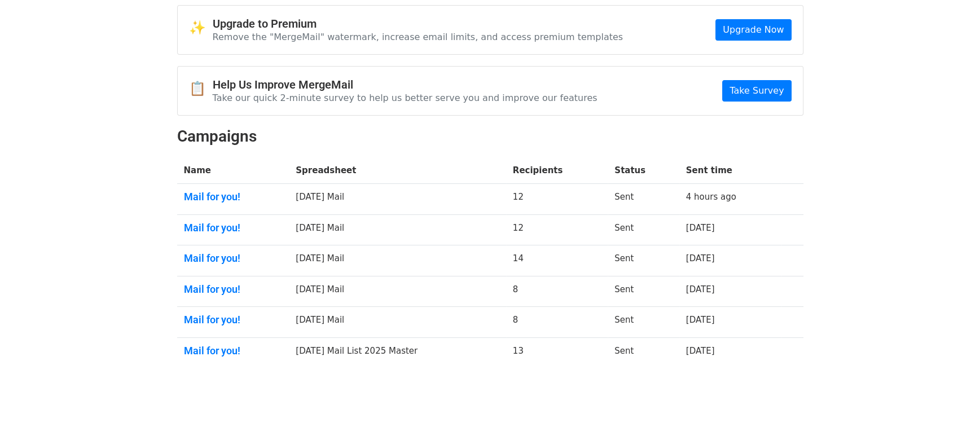 The height and width of the screenshot is (431, 980). Describe the element at coordinates (557, 171) in the screenshot. I see `th: Recipients` at that location.